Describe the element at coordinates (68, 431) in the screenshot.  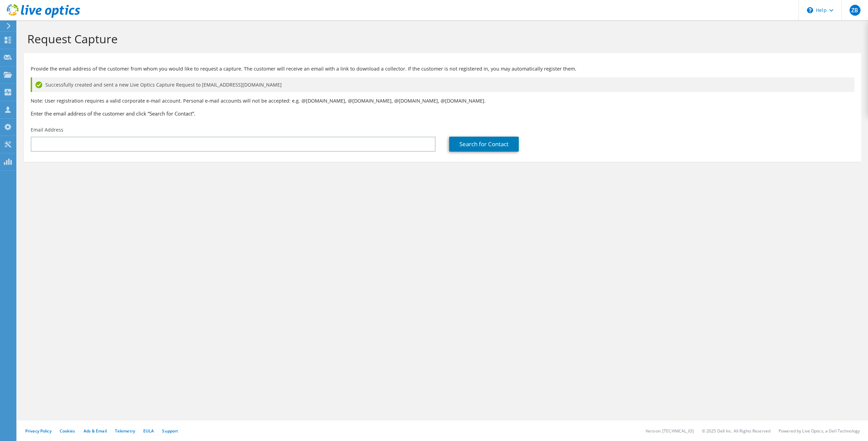
I see `a: Cookies` at that location.